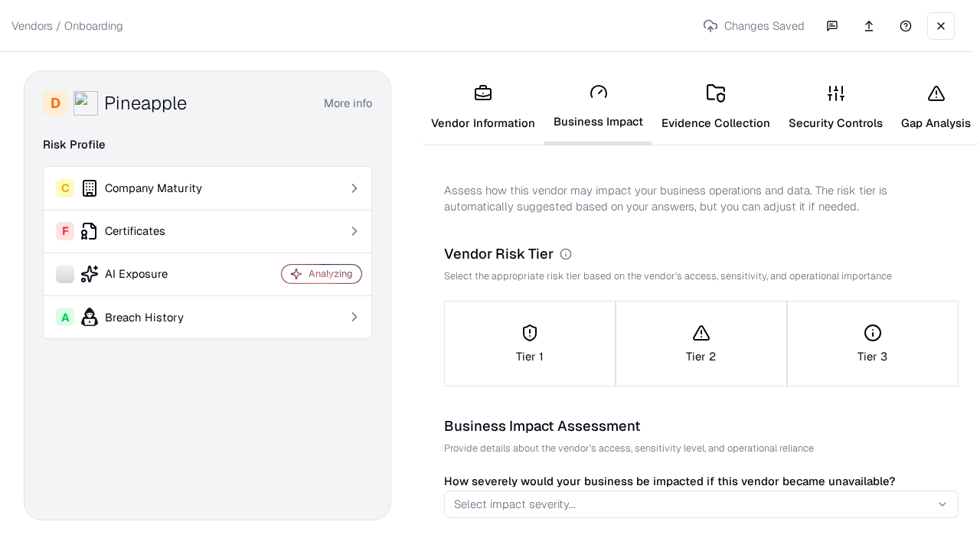 The image size is (980, 551). I want to click on a: Vendor Information, so click(483, 107).